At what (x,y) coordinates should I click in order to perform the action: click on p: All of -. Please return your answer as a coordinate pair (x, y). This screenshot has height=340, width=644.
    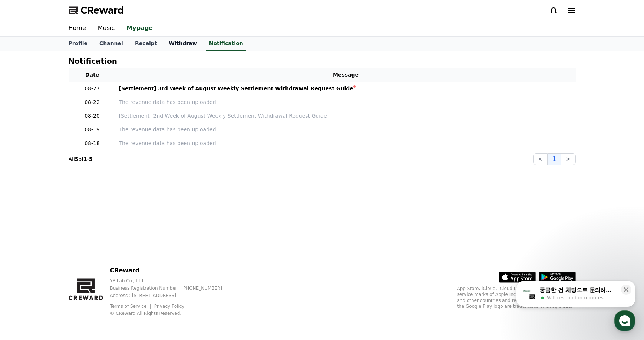
    Looking at the image, I should click on (80, 159).